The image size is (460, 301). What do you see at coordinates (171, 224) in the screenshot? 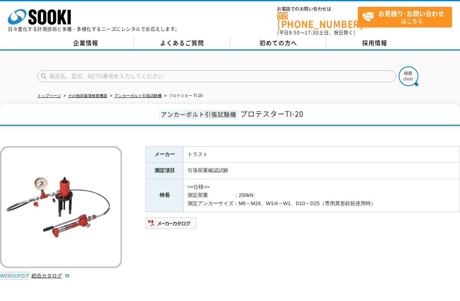
I see `img: メーカーカタログ` at bounding box center [171, 224].